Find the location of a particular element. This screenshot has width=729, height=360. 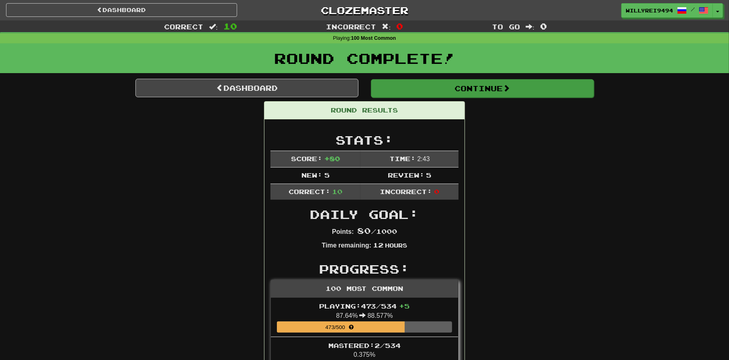

a: willyrei9494 / is located at coordinates (667, 10).